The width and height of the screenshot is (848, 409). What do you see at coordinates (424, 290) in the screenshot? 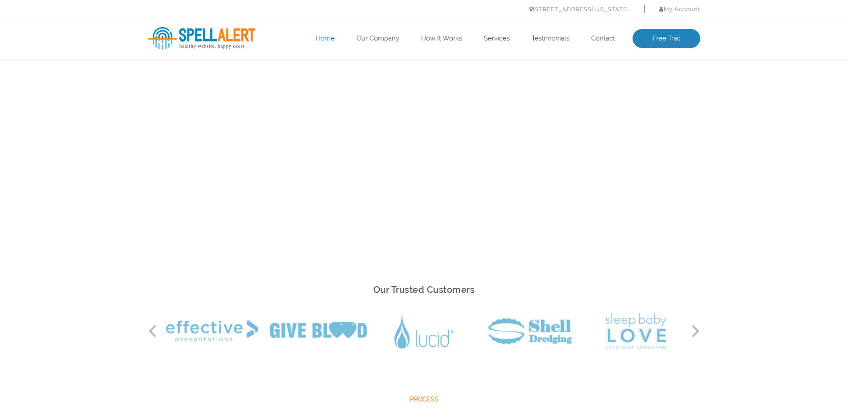
I see `h2: Our Trusted Customers` at bounding box center [424, 290].